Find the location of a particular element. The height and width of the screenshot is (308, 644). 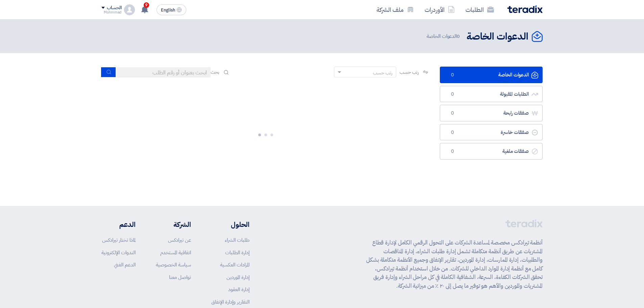

p: أنظمة تيرادكس مخصصة لمساعدة الشركات على التحول الرقمي الكامل لإدارة قطاع المشتريات عن طريق أنظمة ... is located at coordinates (455, 264).